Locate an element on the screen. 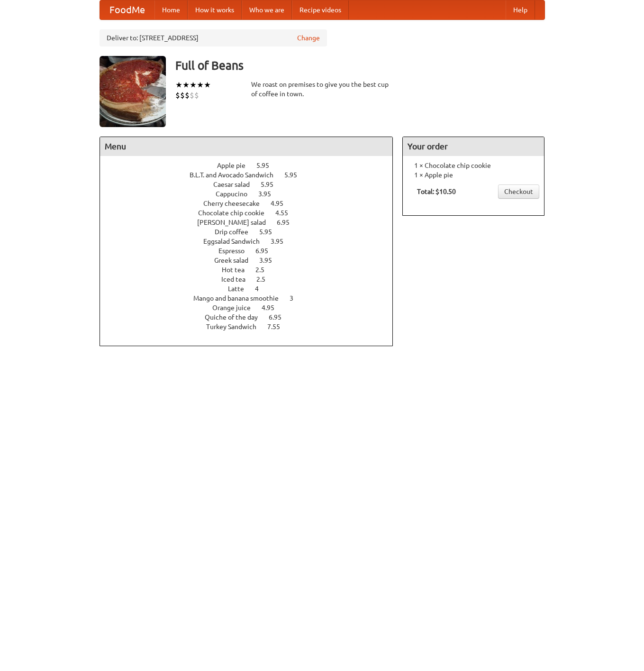  span: 3 is located at coordinates (296, 298).